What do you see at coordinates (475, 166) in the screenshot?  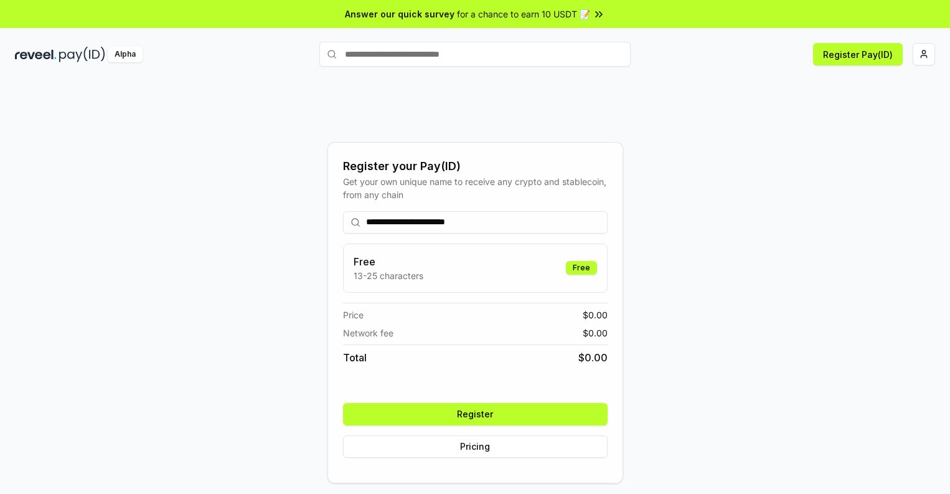 I see `div: Register your Pay(ID)` at bounding box center [475, 166].